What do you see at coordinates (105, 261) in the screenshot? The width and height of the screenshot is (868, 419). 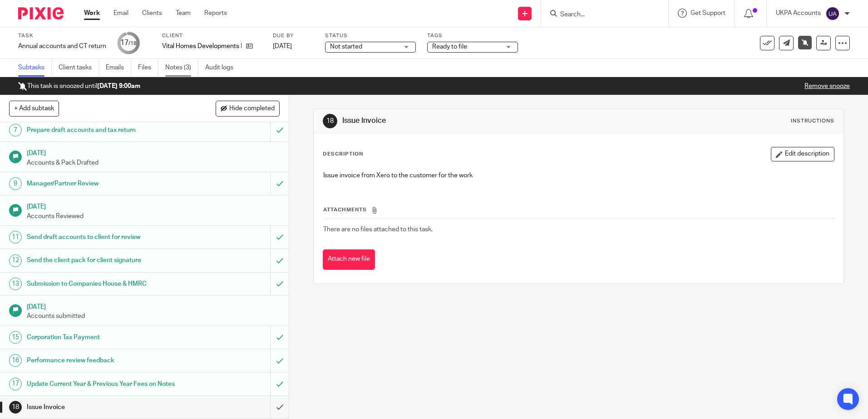 I see `h1: Send the client pack for client signature` at bounding box center [105, 261].